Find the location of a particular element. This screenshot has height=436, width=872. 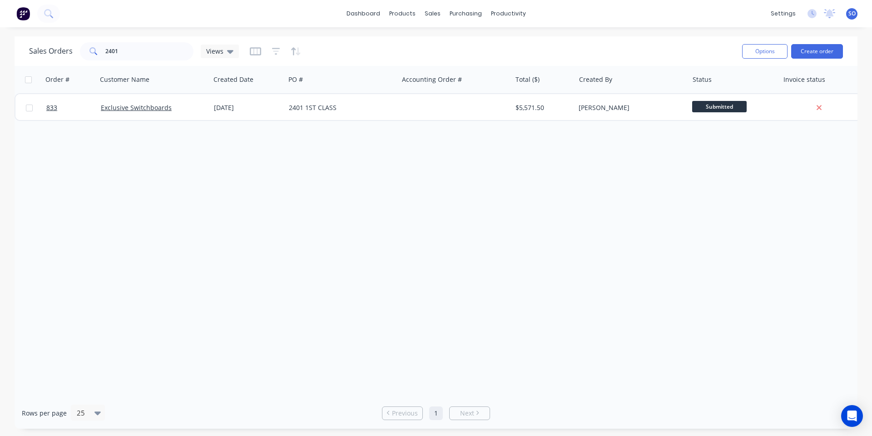

div: $5,571.50 is located at coordinates (542, 108).